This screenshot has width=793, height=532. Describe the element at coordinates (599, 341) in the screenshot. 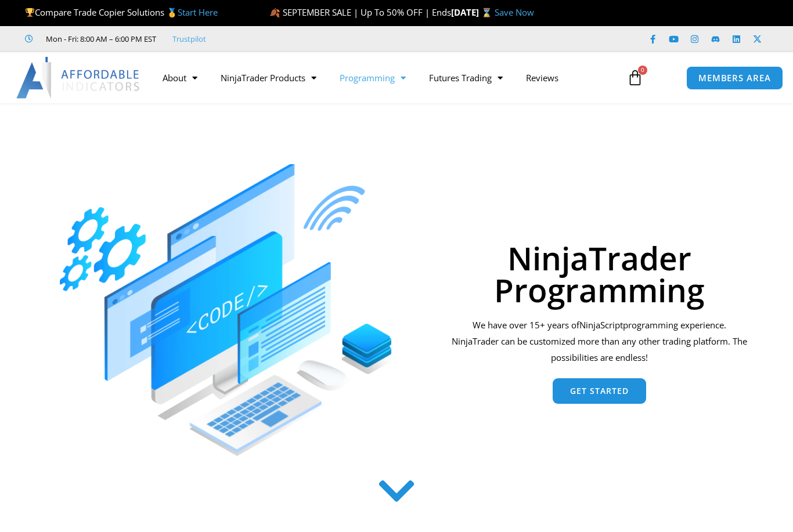

I see `span: programming experience. NinjaTrader can be customized more than any other trading platform. The p...` at that location.